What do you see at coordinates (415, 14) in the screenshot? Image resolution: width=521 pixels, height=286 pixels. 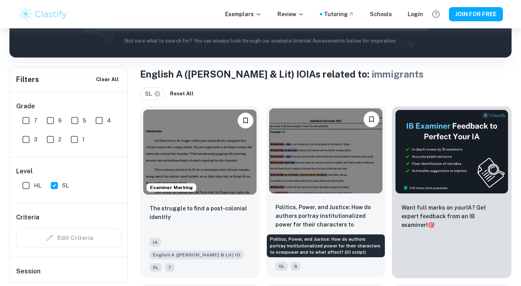 I see `a: Login` at bounding box center [415, 14].